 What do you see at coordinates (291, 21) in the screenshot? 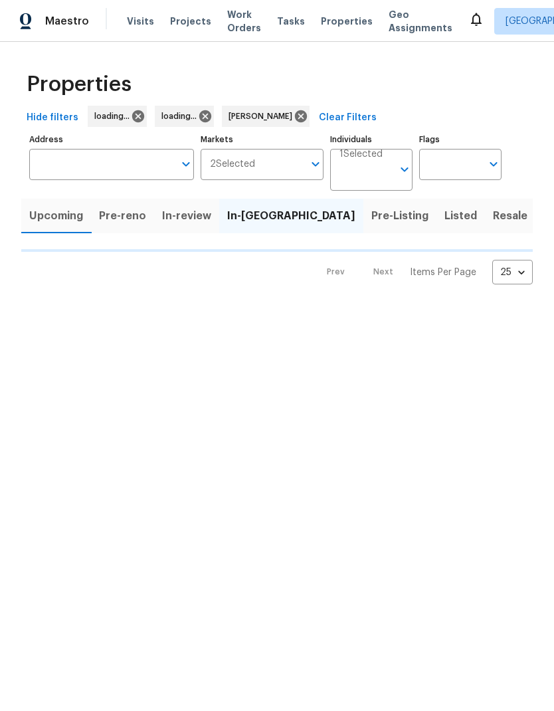
I see `span: Tasks` at bounding box center [291, 21].